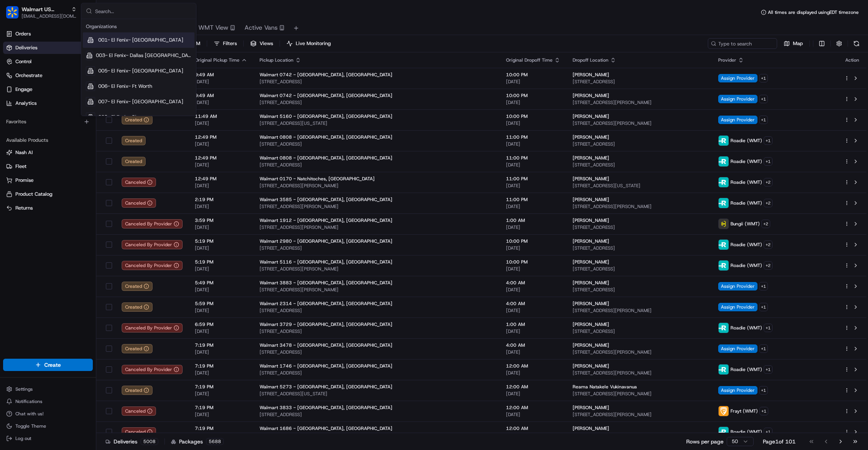 The width and height of the screenshot is (868, 450). What do you see at coordinates (48, 427) in the screenshot?
I see `button: Toggle Theme` at bounding box center [48, 427].